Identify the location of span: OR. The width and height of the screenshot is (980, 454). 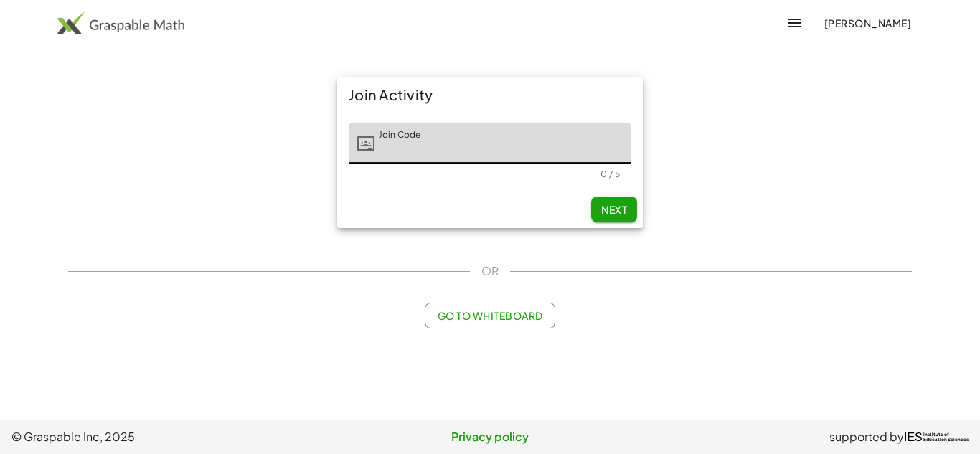
(490, 271).